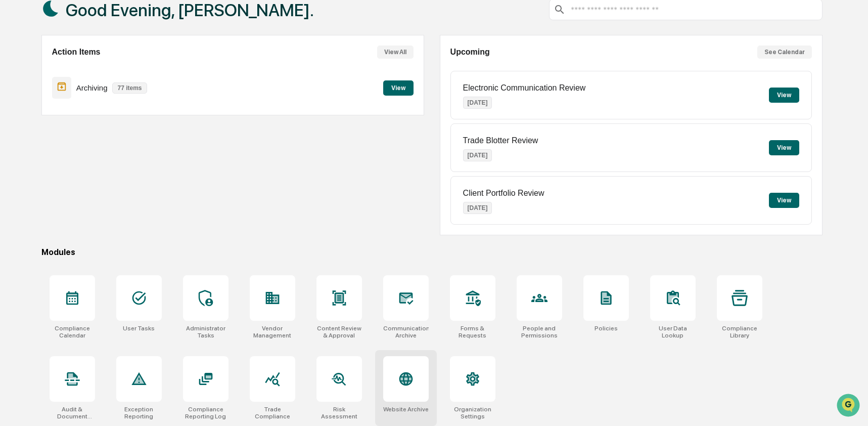  Describe the element at coordinates (501, 141) in the screenshot. I see `p: Trade Blotter Review` at that location.